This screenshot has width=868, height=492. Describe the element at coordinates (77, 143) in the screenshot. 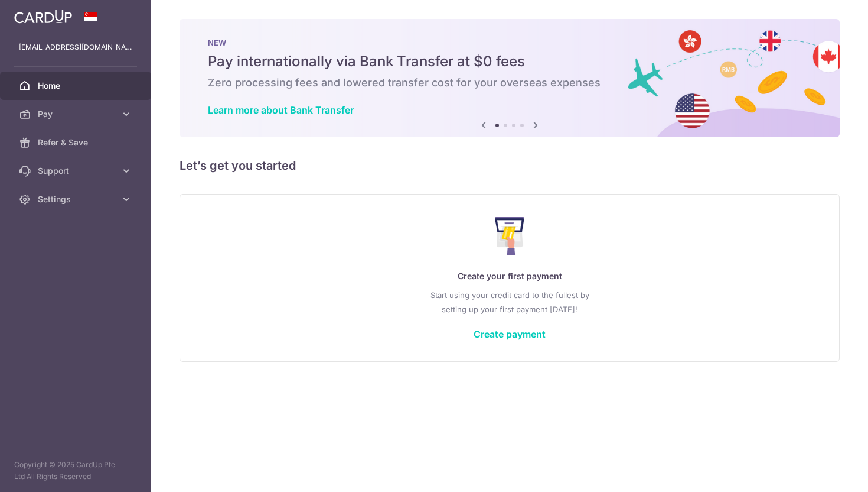

I see `span: Refer & Save` at that location.